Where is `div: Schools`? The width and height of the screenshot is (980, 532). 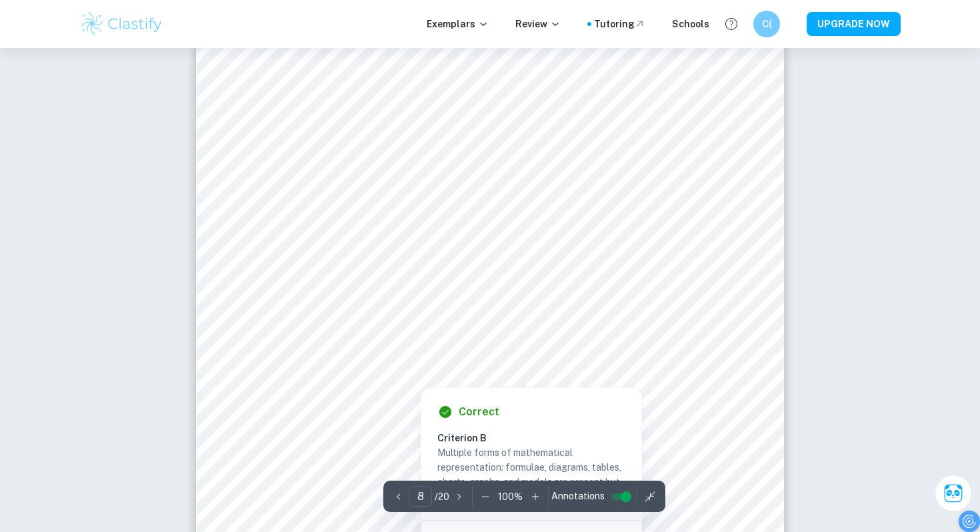 div: Schools is located at coordinates (691, 24).